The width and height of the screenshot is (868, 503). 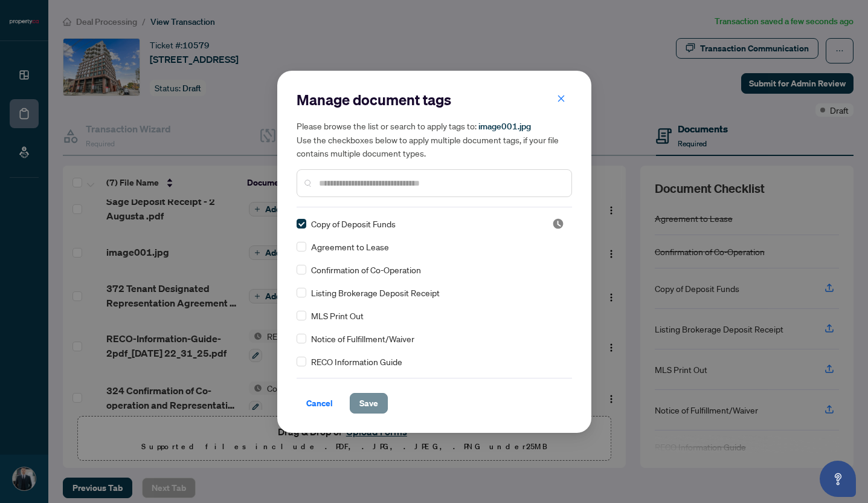 I want to click on span: image001.jpg, so click(x=504, y=126).